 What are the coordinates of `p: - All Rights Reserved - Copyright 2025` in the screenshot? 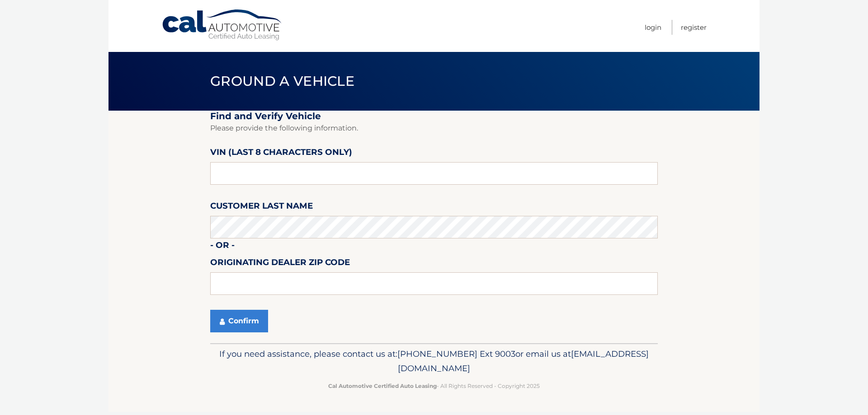 It's located at (434, 386).